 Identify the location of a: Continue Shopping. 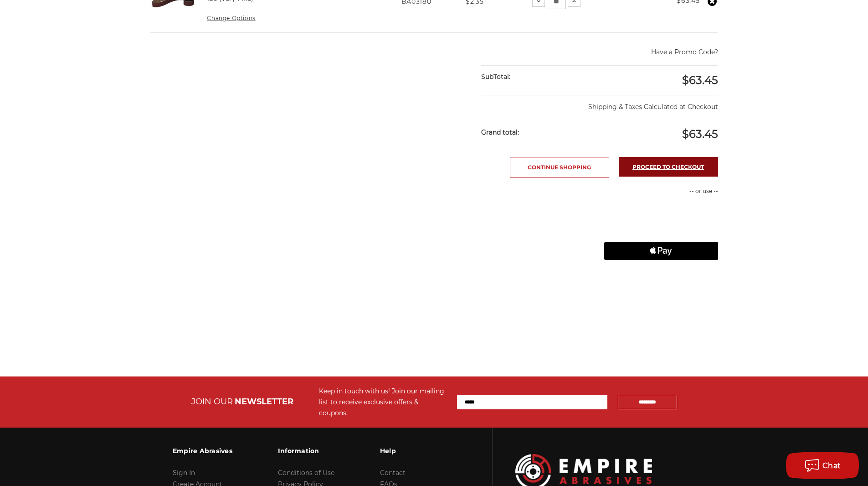
(560, 167).